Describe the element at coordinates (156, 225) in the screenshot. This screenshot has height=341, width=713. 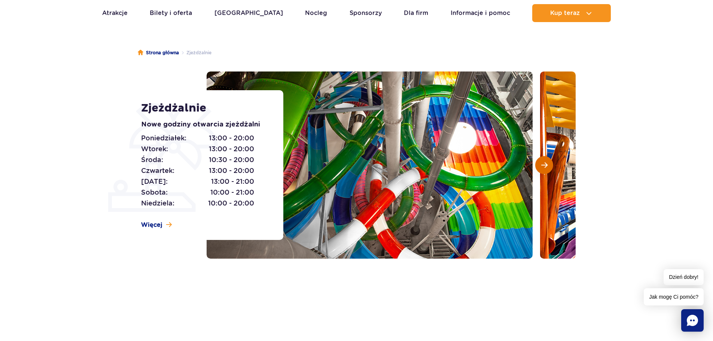
I see `a: Więcej` at that location.